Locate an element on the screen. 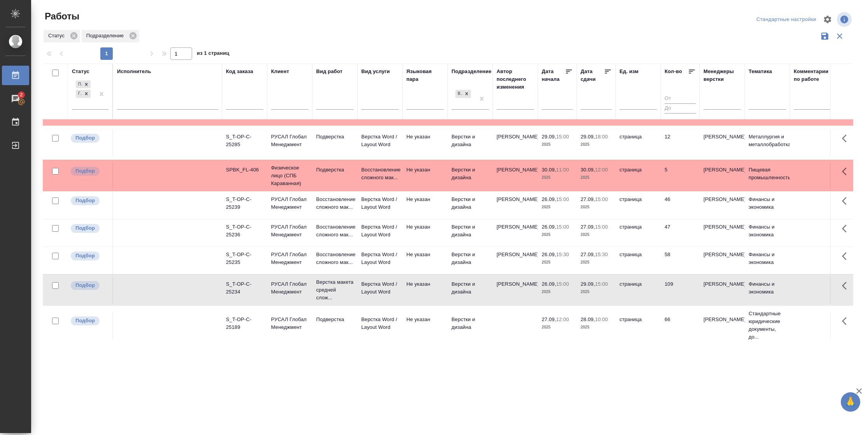 This screenshot has width=868, height=435. td: 66 is located at coordinates (680, 326).